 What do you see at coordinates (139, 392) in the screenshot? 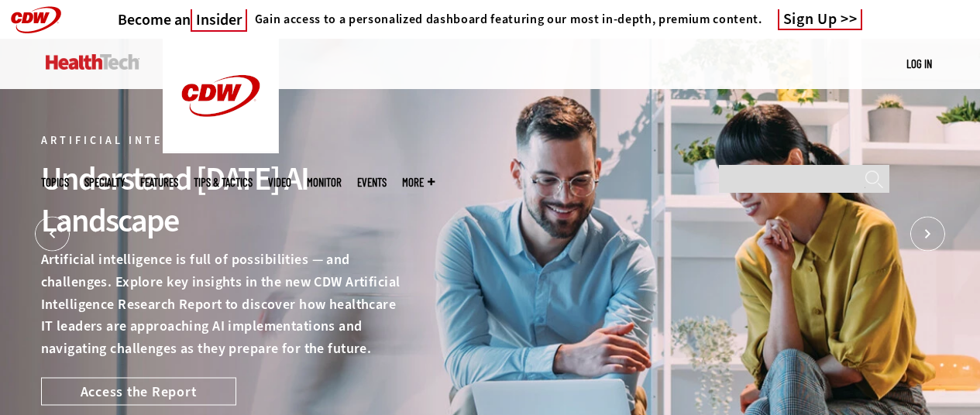
I see `a: Access the Report` at bounding box center [139, 392].